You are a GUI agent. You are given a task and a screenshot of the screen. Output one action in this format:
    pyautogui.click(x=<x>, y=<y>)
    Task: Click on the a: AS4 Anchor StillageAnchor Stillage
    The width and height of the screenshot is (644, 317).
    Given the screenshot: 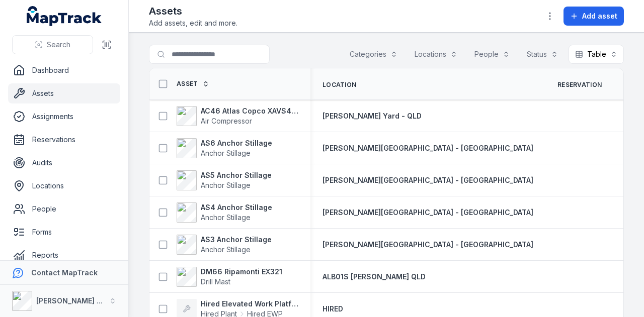 What is the action you would take?
    pyautogui.click(x=224, y=213)
    